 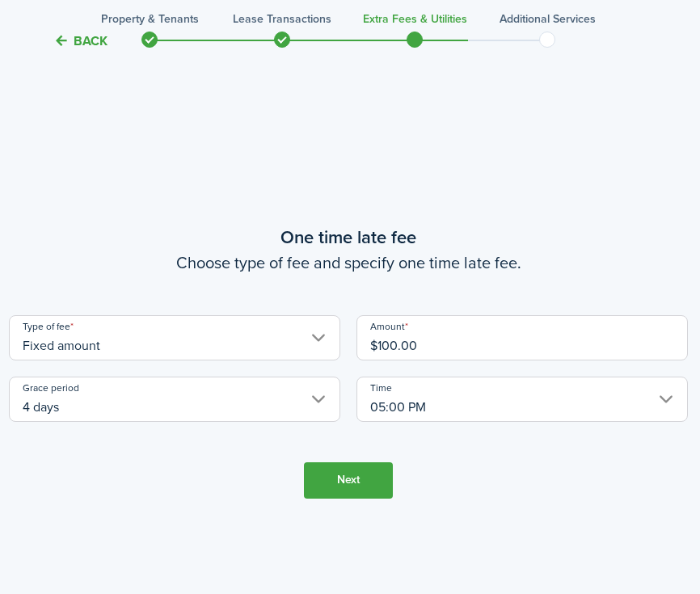 I want to click on wizard-step-header-title: One time late fee, so click(x=349, y=237).